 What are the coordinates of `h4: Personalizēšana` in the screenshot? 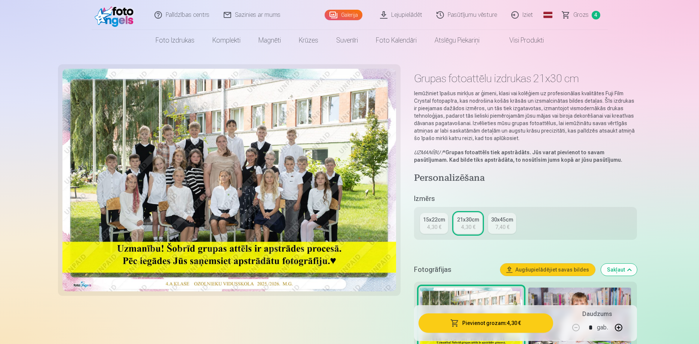 It's located at (525, 179).